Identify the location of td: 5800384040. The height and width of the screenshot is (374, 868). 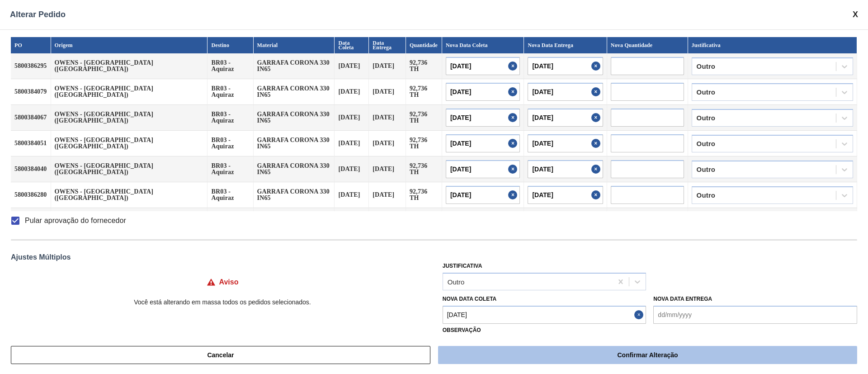
(31, 169).